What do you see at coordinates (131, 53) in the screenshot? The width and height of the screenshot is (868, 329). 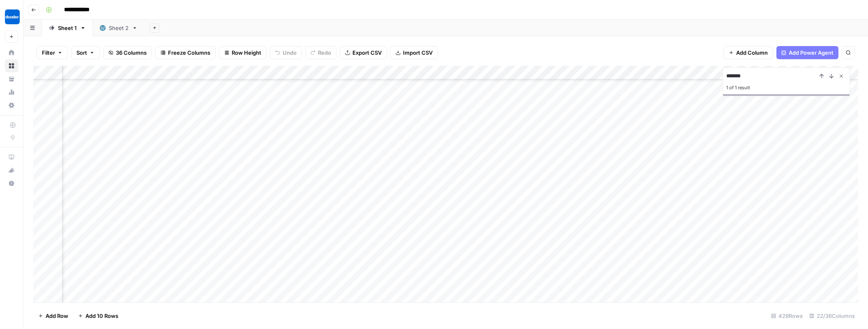 I see `span: 36 Columns` at bounding box center [131, 53].